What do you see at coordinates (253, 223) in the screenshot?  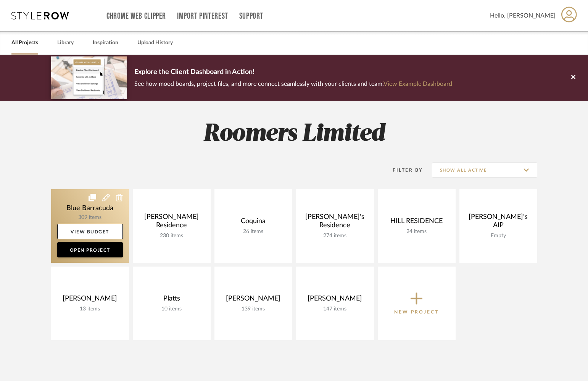 I see `div: Coquina` at bounding box center [253, 223].